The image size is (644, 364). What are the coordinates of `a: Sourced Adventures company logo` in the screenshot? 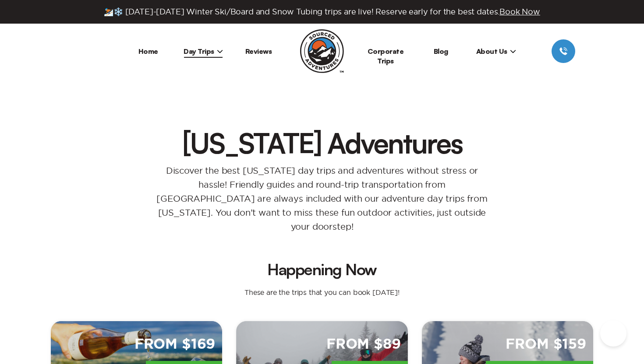 It's located at (322, 51).